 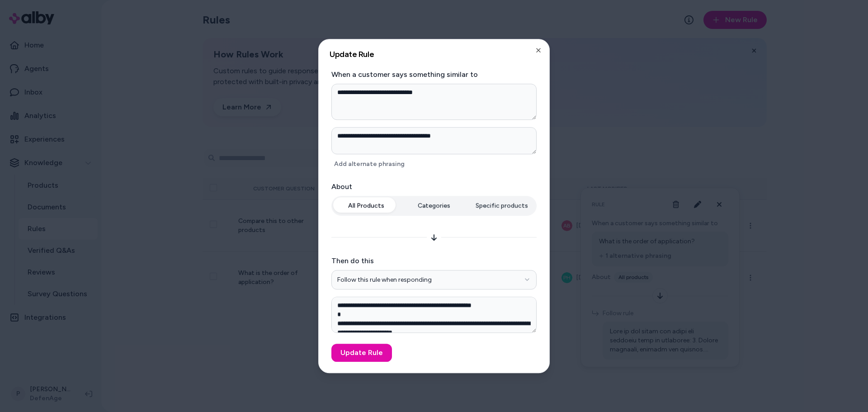 What do you see at coordinates (361, 353) in the screenshot?
I see `button: Update Rule` at bounding box center [361, 353].